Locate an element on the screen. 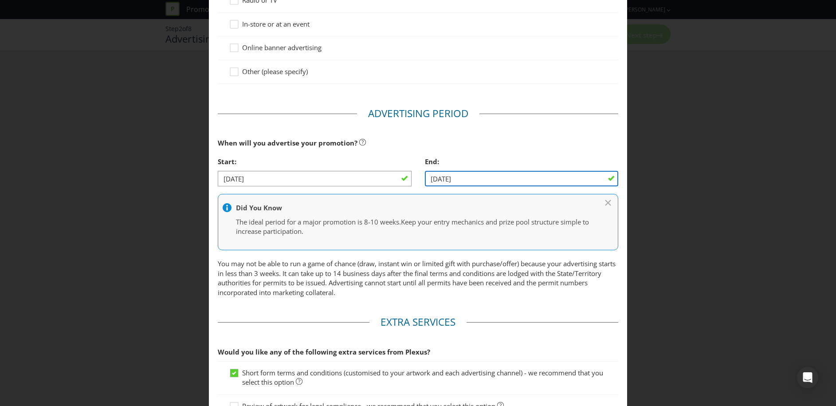 Image resolution: width=836 pixels, height=406 pixels. span: The ideal period for a major promotion is 8-10 weeks. is located at coordinates (318, 222).